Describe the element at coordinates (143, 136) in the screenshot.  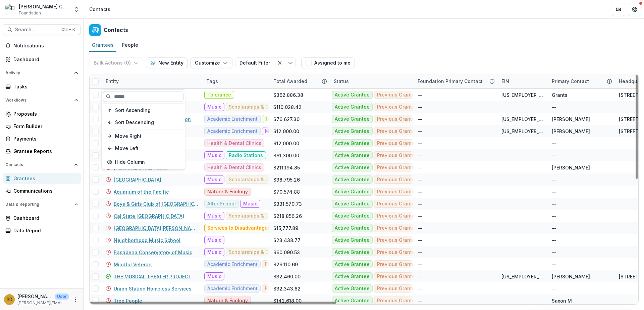
I see `button: Move Right` at that location.